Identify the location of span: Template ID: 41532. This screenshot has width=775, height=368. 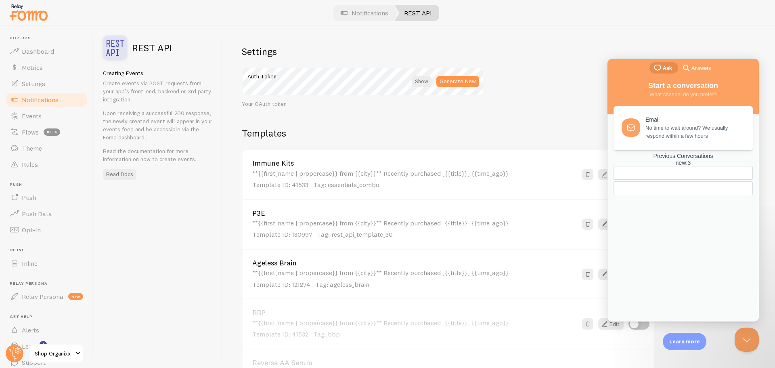
(280, 334).